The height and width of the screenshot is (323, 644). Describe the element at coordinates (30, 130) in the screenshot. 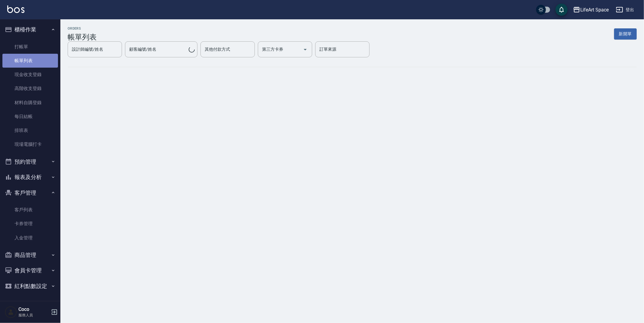

I see `a: 排班表` at that location.